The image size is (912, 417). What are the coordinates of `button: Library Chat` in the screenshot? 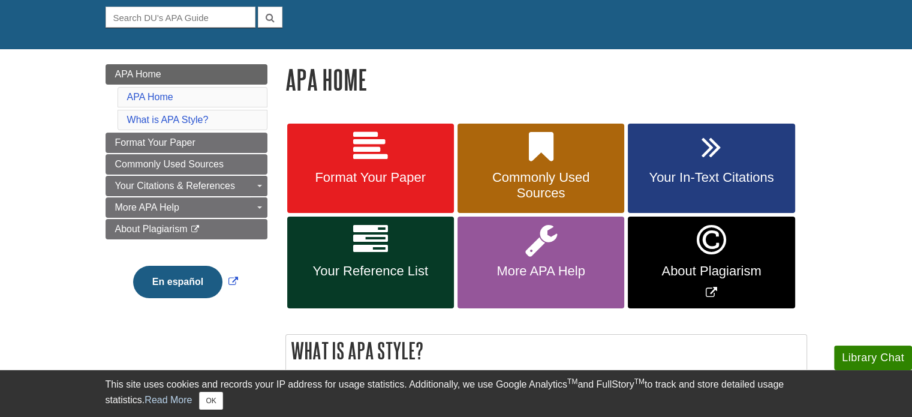 It's located at (873, 358).